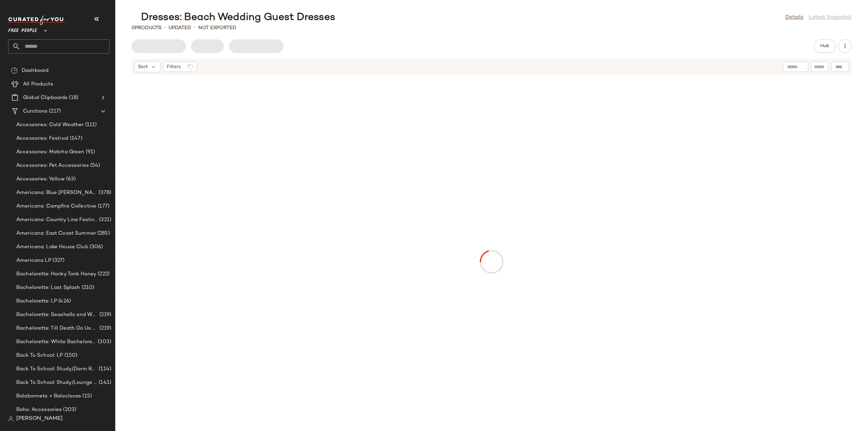  Describe the element at coordinates (94, 165) in the screenshot. I see `span: (54)` at that location.